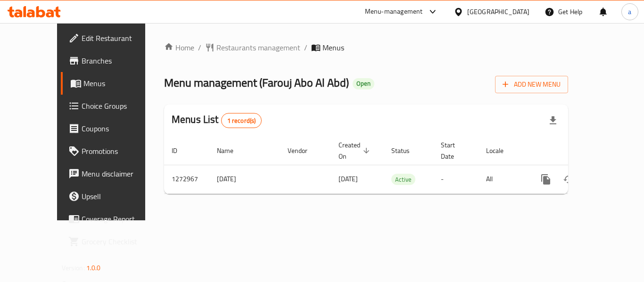  I want to click on div: Active, so click(403, 179).